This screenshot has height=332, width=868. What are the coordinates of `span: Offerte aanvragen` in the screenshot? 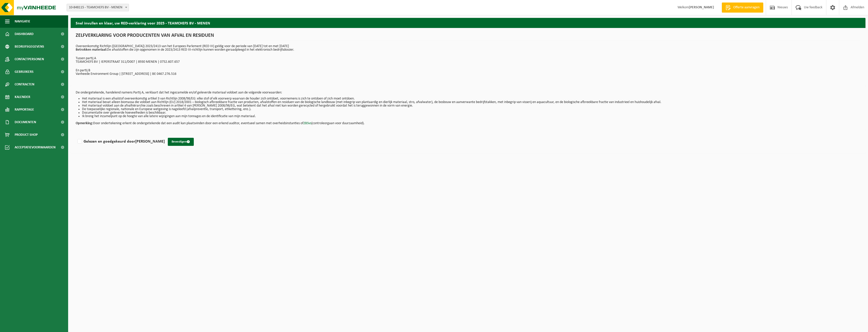 It's located at (746, 8).